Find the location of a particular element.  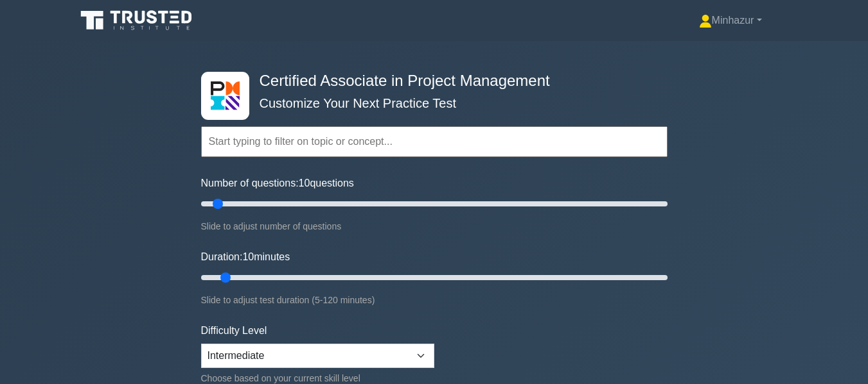

label: Duration: minutes is located at coordinates (246, 257).